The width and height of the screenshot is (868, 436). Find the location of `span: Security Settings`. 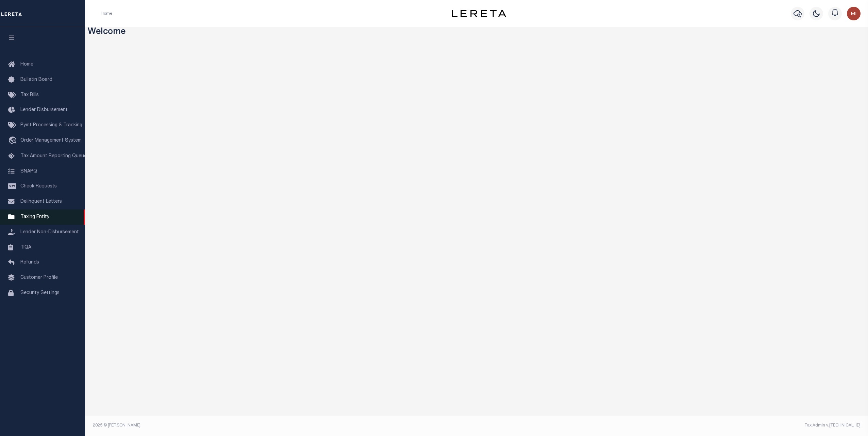

span: Security Settings is located at coordinates (40, 293).